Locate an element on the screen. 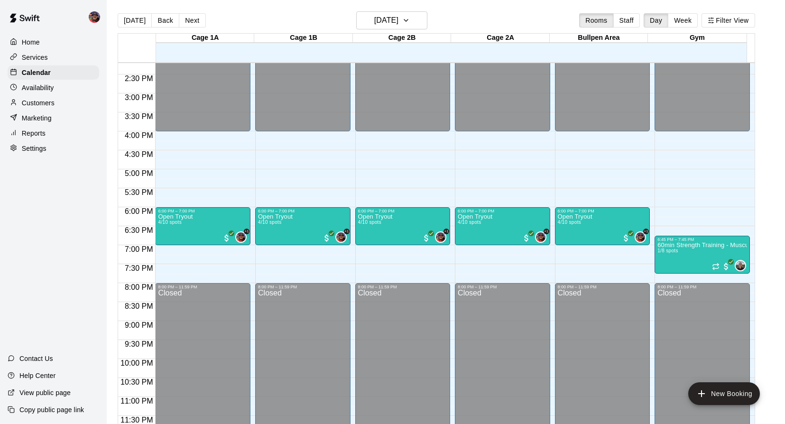 This screenshot has width=785, height=424. span: 8:00 PM is located at coordinates (139, 287).